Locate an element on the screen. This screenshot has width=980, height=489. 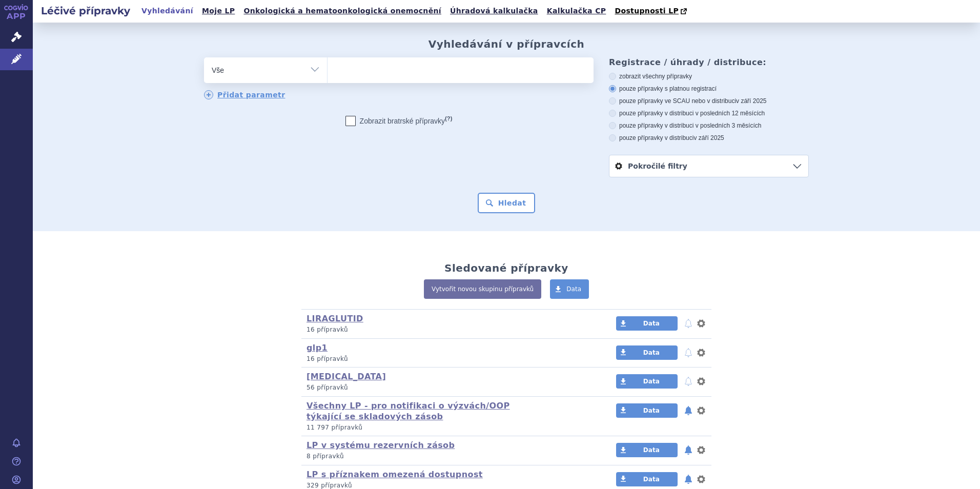
label: pouze přípravky v distribuci v posledních 12 měsících is located at coordinates (709, 114).